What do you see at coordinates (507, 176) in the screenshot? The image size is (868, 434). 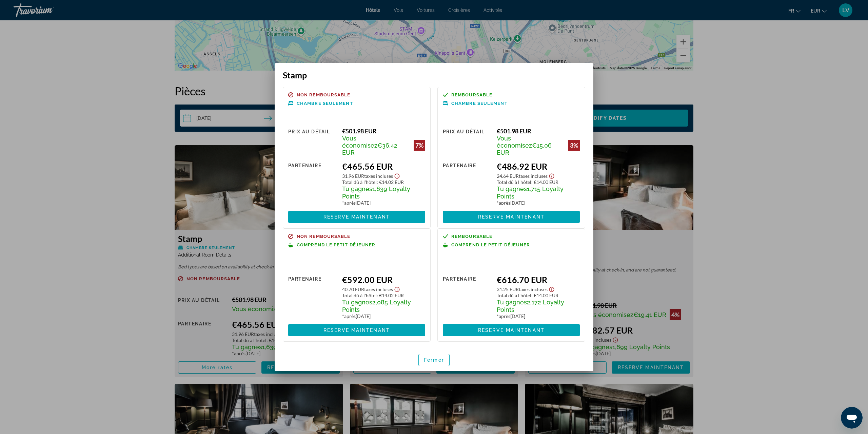 I see `span: 24.64 EUR` at bounding box center [507, 176].